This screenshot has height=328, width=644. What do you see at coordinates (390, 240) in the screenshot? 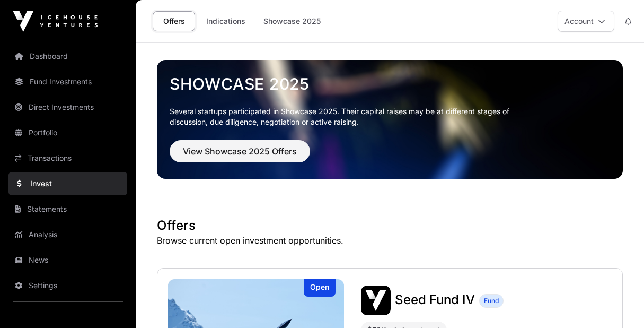
I see `p: Browse current open investment opportunities.` at bounding box center [390, 240].